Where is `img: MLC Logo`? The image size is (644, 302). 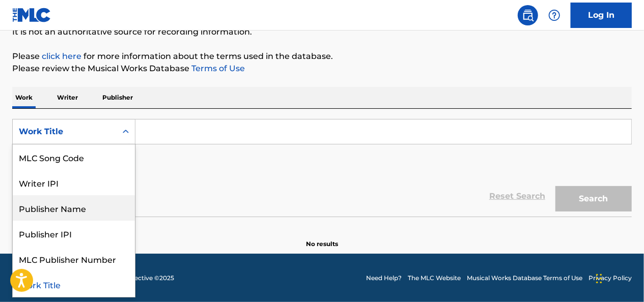
img: MLC Logo is located at coordinates (31, 15).